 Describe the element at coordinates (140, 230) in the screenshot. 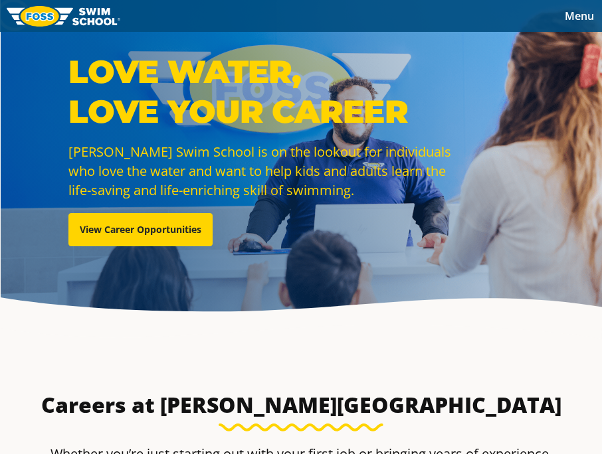

I see `a: View Career Opportunities` at that location.